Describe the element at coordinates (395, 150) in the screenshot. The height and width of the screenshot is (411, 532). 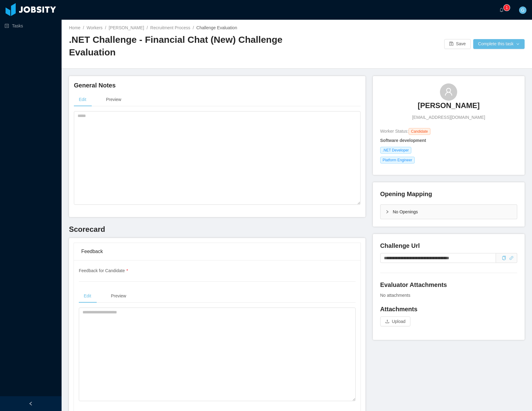
I see `span: .NET Developer` at that location.